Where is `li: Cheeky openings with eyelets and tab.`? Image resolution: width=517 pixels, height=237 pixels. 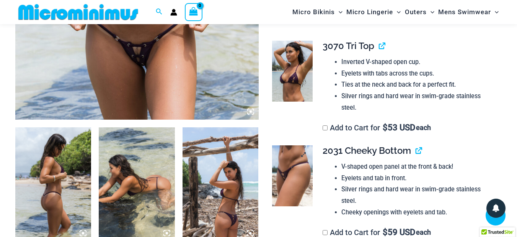
li: Cheeky openings with eyelets and tab. is located at coordinates (418, 212).